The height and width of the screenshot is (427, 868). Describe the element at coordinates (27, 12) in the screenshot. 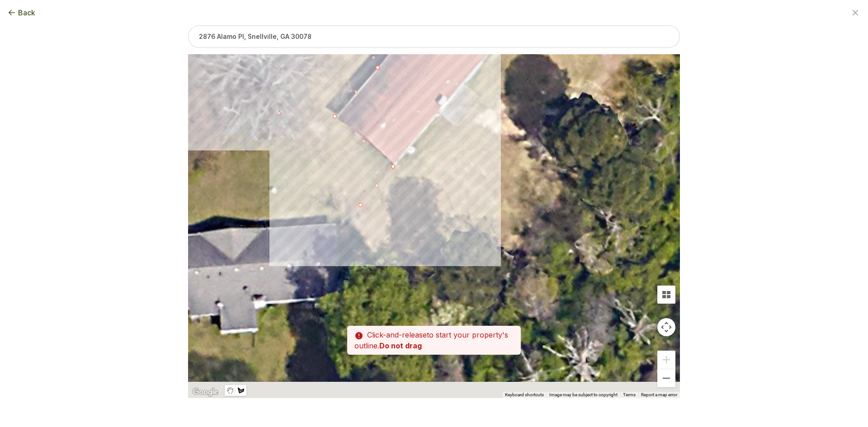

I see `span: Back` at that location.